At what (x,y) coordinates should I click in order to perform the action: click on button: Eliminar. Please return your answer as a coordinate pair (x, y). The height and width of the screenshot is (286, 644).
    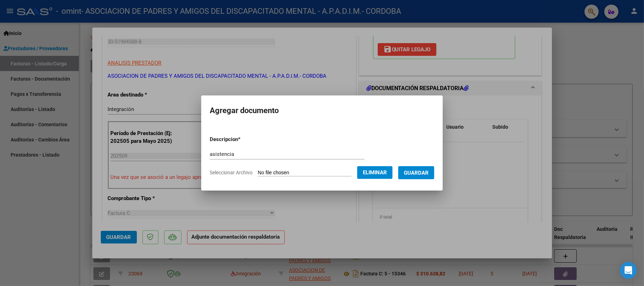
    Looking at the image, I should click on (375, 173).